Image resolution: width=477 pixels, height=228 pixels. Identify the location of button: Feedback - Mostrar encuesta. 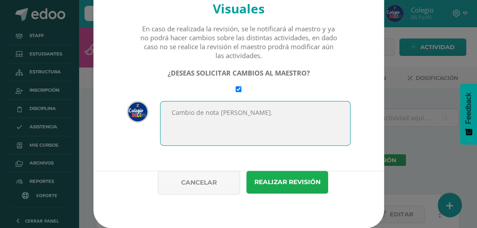
(468, 114).